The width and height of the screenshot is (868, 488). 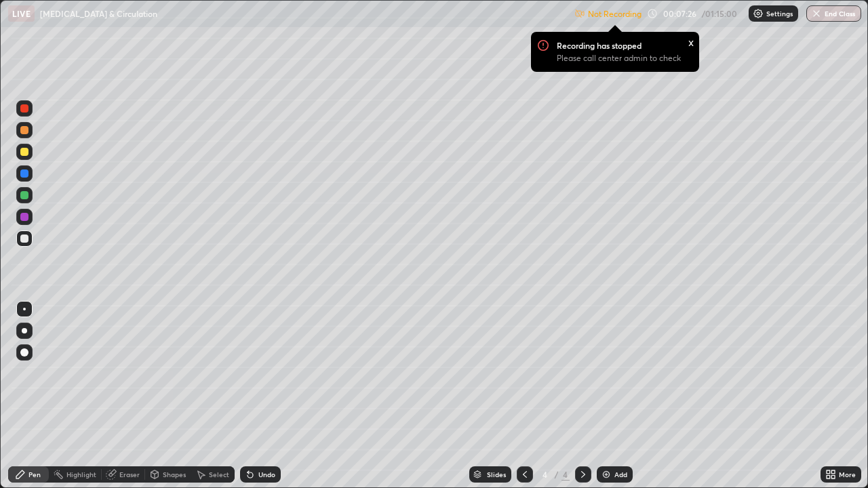 I want to click on p: Not Recording, so click(x=615, y=14).